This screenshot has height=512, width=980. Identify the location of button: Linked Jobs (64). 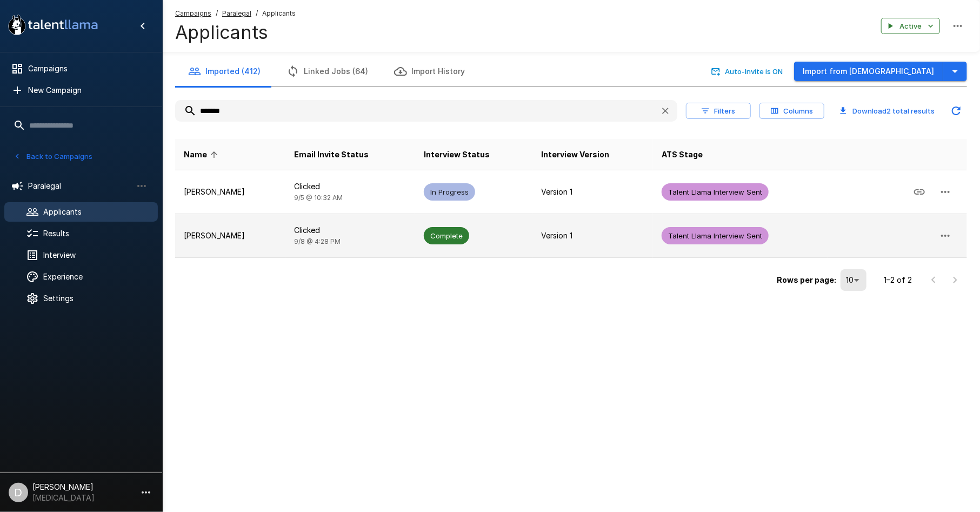
(327, 71).